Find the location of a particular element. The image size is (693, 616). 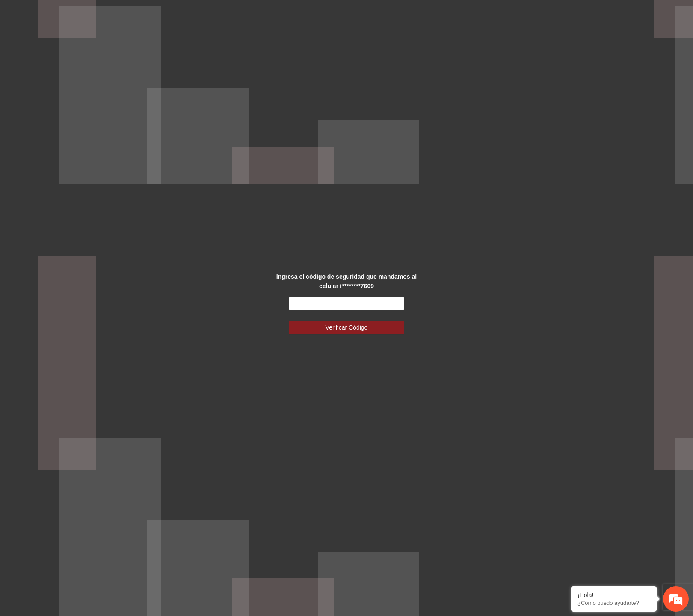

span: Verificar Código is located at coordinates (346, 328).